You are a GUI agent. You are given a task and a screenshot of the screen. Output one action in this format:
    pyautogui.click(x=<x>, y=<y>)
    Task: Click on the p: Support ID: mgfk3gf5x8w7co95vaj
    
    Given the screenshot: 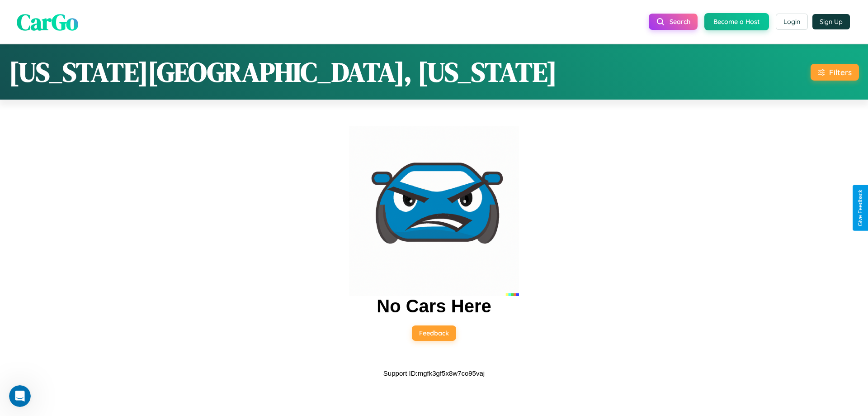 What is the action you would take?
    pyautogui.click(x=434, y=373)
    